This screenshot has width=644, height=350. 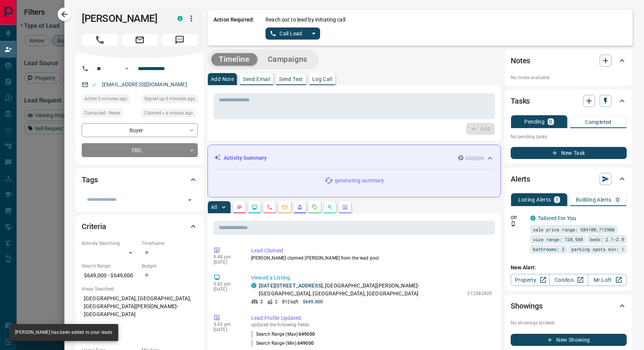 I want to click on p: Search Range (Max) :, so click(x=283, y=334).